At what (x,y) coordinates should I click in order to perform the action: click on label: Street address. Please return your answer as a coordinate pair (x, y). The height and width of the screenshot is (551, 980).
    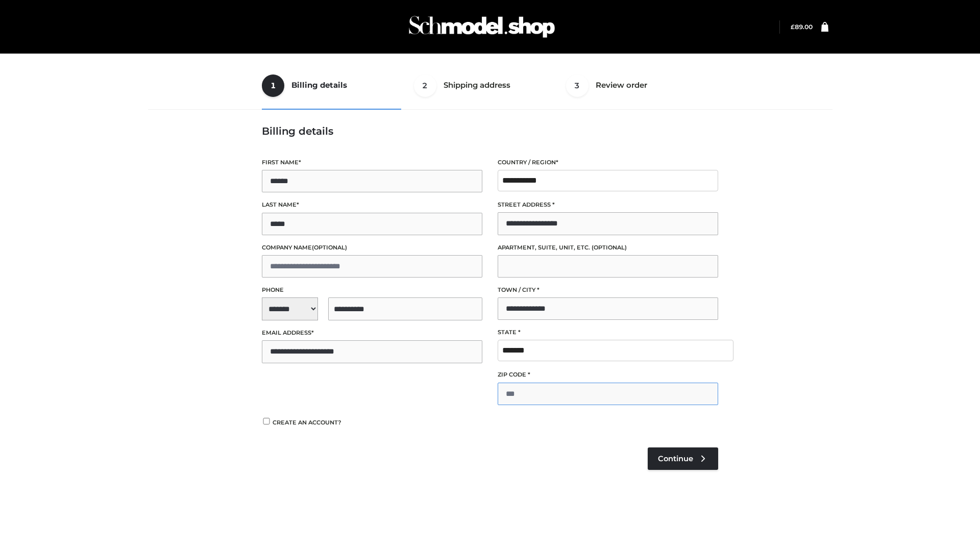
    Looking at the image, I should click on (608, 204).